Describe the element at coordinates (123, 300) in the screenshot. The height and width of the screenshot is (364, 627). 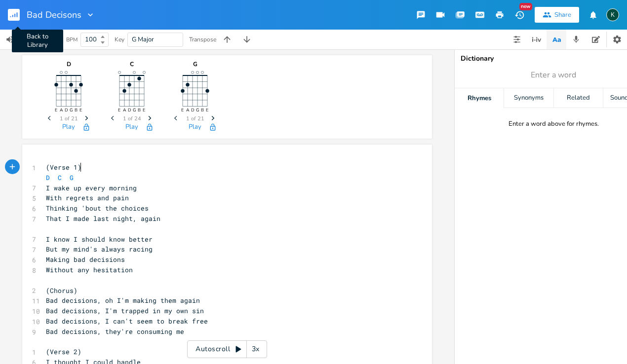
I see `span: Bad decisions, oh I'm making them again` at that location.